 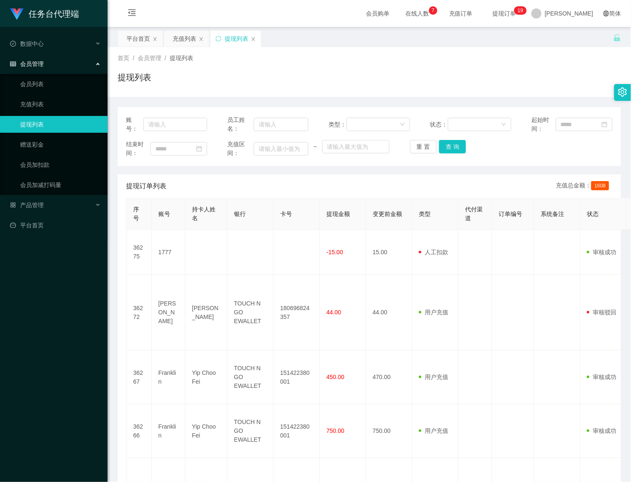 I want to click on span: 状态：, so click(x=439, y=124).